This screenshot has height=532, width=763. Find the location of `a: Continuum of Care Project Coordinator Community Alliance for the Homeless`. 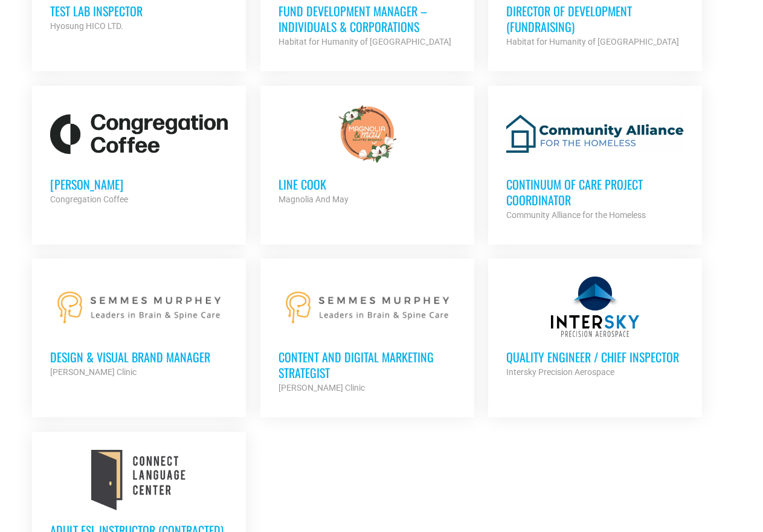

a: Continuum of Care Project Coordinator Community Alliance for the Homeless is located at coordinates (595, 163).